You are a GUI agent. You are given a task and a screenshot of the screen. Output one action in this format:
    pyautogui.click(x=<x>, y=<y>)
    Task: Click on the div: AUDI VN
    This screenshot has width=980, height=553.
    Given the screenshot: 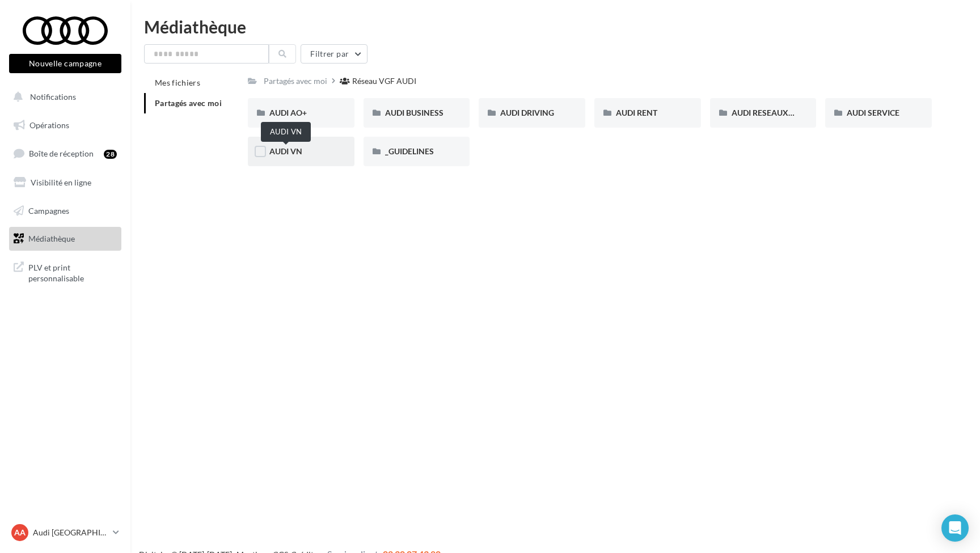 What is the action you would take?
    pyautogui.click(x=286, y=131)
    